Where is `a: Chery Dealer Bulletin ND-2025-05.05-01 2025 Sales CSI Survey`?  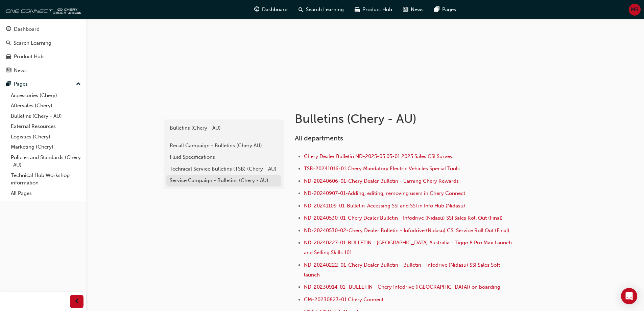
a: Chery Dealer Bulletin ND-2025-05.05-01 2025 Sales CSI Survey is located at coordinates (379, 156).